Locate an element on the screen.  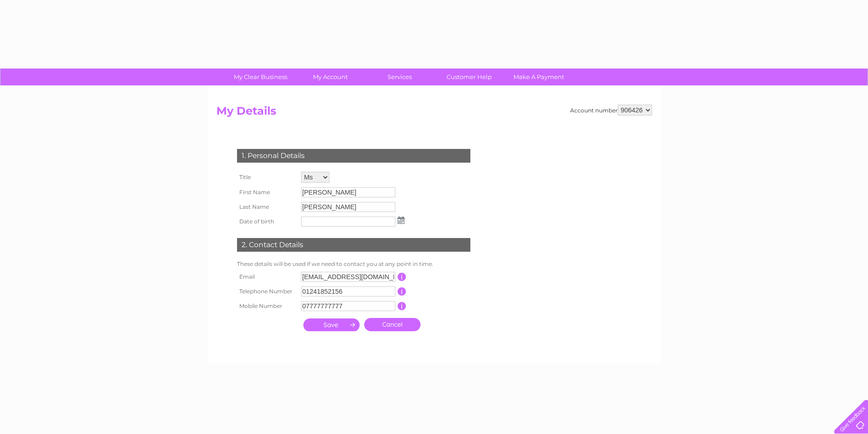
a: My Clear Business is located at coordinates (260, 76).